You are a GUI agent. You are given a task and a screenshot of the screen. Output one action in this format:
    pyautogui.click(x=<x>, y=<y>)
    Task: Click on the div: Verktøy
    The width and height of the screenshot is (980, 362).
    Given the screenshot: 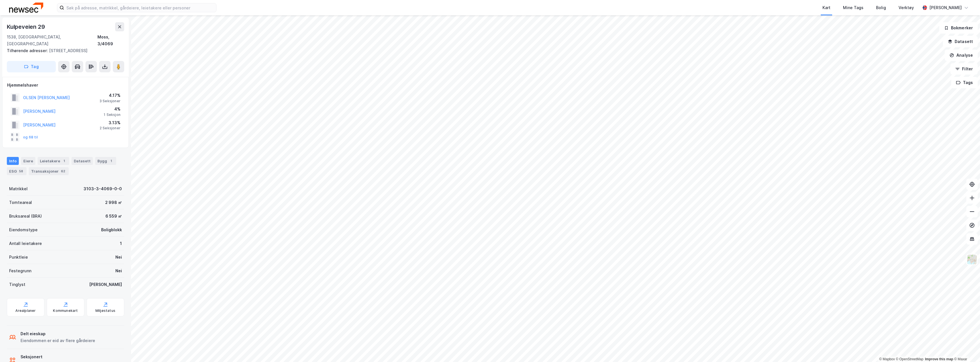 What is the action you would take?
    pyautogui.click(x=906, y=7)
    